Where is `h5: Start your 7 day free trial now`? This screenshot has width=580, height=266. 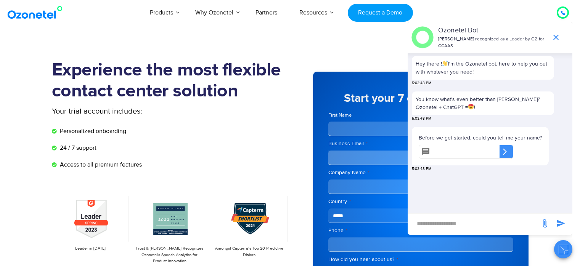 h5: Start your 7 day free trial now is located at coordinates (420, 98).